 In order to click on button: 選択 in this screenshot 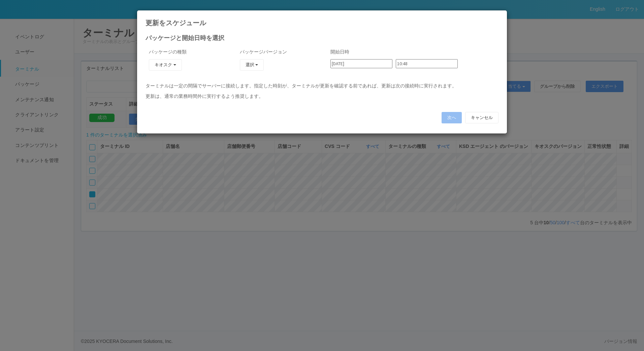, I will do `click(252, 65)`.